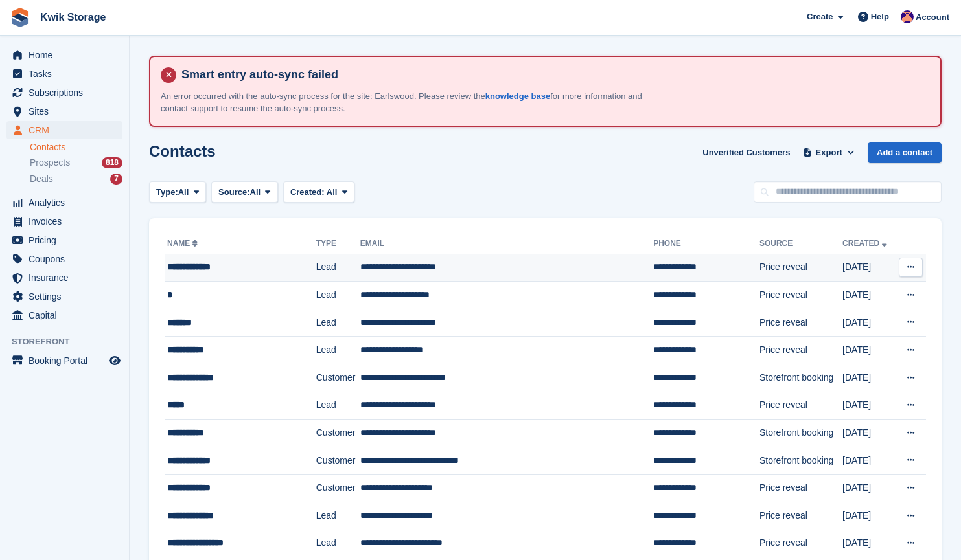  Describe the element at coordinates (907, 17) in the screenshot. I see `img: Jade Stanley` at that location.